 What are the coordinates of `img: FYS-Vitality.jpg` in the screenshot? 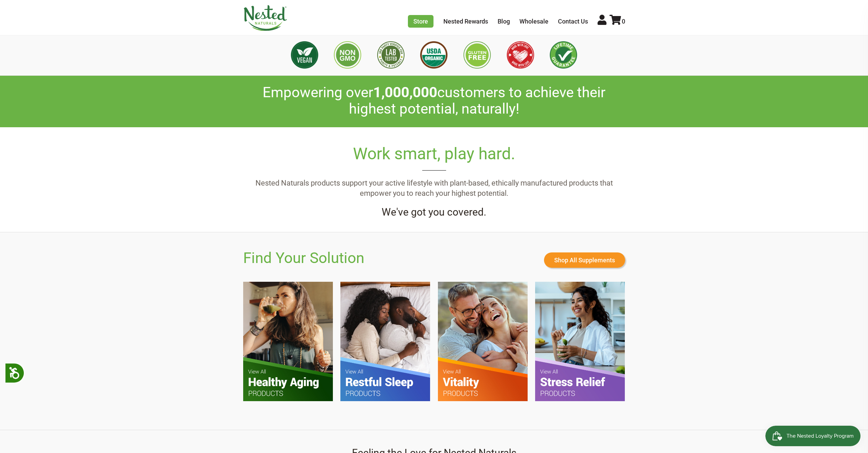 It's located at (482, 341).